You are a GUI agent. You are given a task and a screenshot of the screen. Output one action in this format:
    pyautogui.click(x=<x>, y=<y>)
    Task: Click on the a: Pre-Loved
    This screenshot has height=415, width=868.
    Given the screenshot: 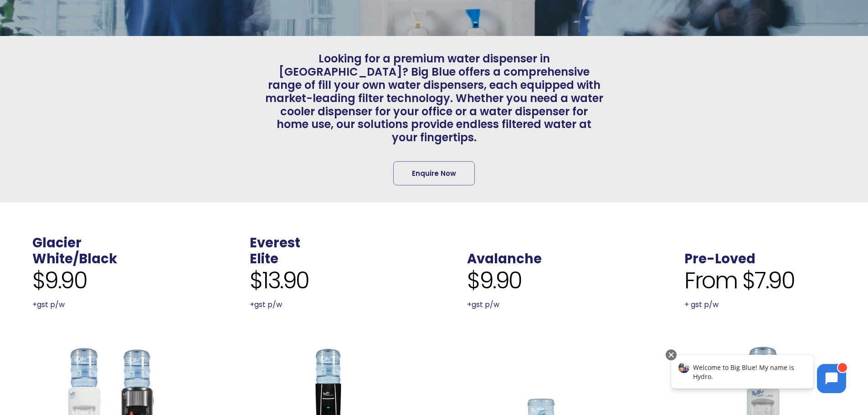 What is the action you would take?
    pyautogui.click(x=720, y=258)
    